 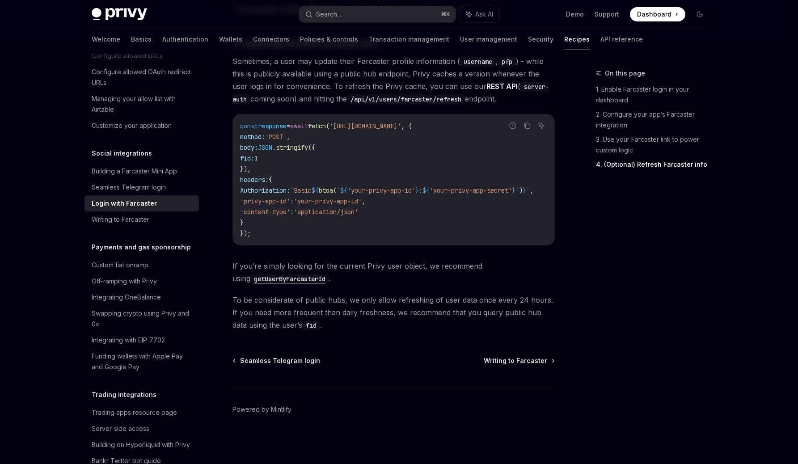 I want to click on span: Seamless Telegram login, so click(x=280, y=361).